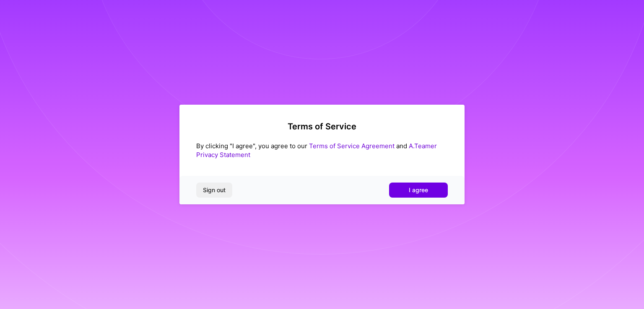 This screenshot has width=644, height=309. I want to click on button: I agree, so click(419, 190).